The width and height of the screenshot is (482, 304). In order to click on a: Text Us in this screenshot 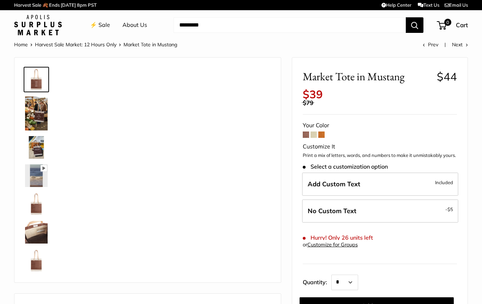, I will do `click(428, 5)`.